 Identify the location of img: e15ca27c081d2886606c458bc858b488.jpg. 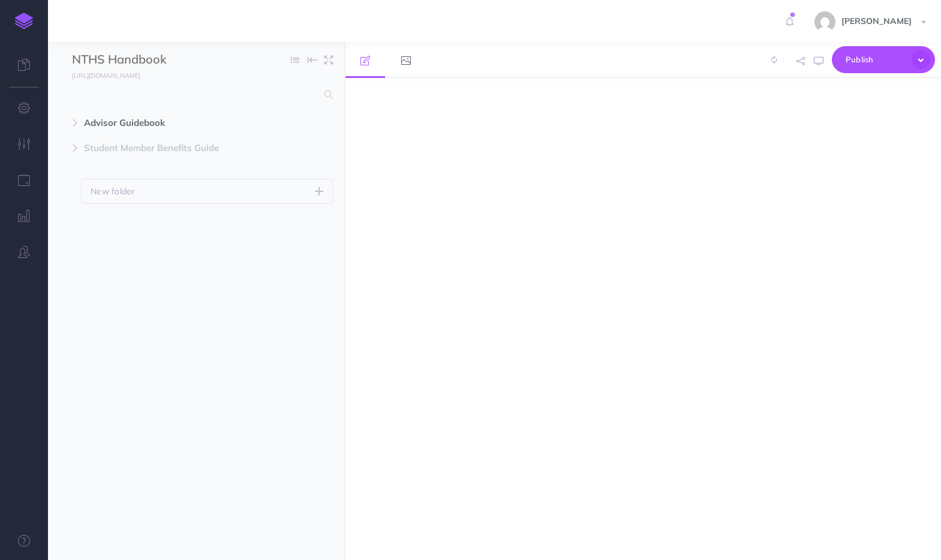
(825, 22).